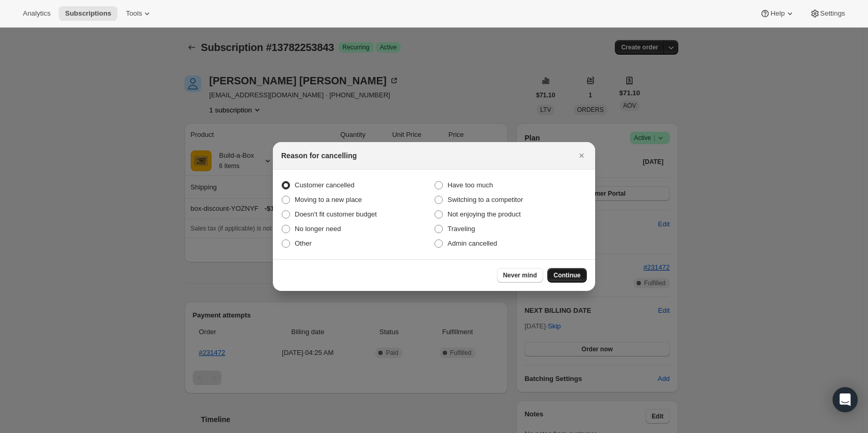  I want to click on button: Subscriptions, so click(88, 14).